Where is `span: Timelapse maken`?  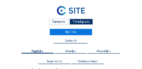 span: Timelapse maken is located at coordinates (88, 62).